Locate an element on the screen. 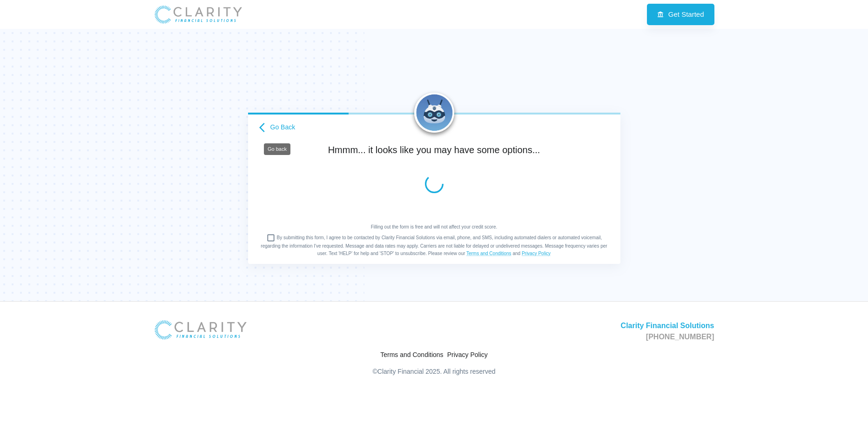 This screenshot has height=431, width=868. h6: Hmmm... it looks like you may have some options... is located at coordinates (434, 143).